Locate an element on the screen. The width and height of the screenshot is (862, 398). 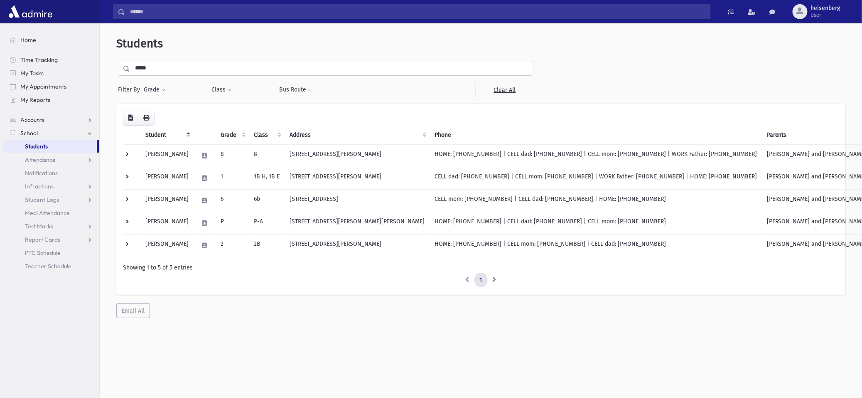
a: My Appointments is located at coordinates (51, 86).